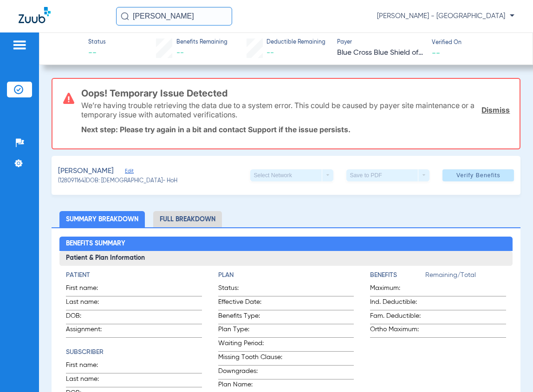 The height and width of the screenshot is (392, 533). I want to click on app-breakdown-title: Subscriber, so click(134, 352).